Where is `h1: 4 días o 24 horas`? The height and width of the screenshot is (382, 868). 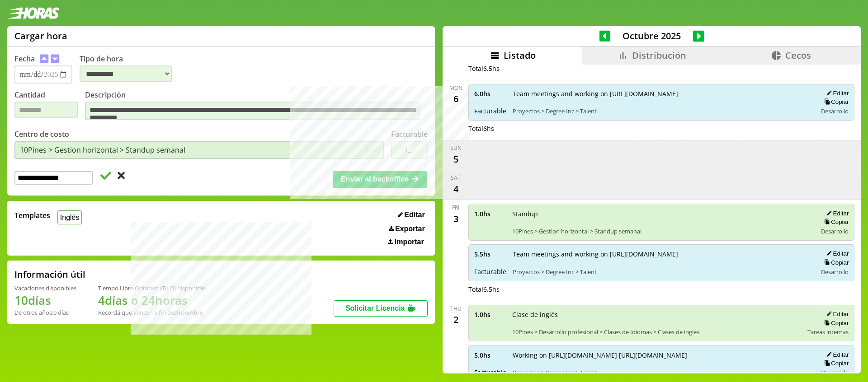 h1: 4 días o 24 horas is located at coordinates (151, 300).